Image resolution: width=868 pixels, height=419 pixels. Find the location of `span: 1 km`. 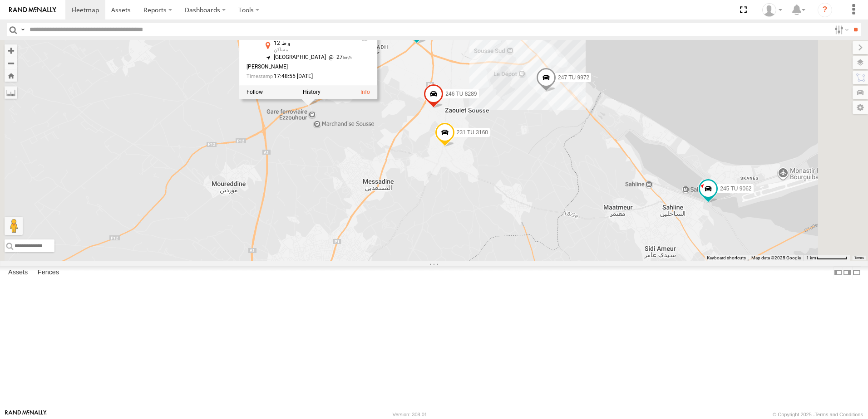

span: 1 km is located at coordinates (811, 258).